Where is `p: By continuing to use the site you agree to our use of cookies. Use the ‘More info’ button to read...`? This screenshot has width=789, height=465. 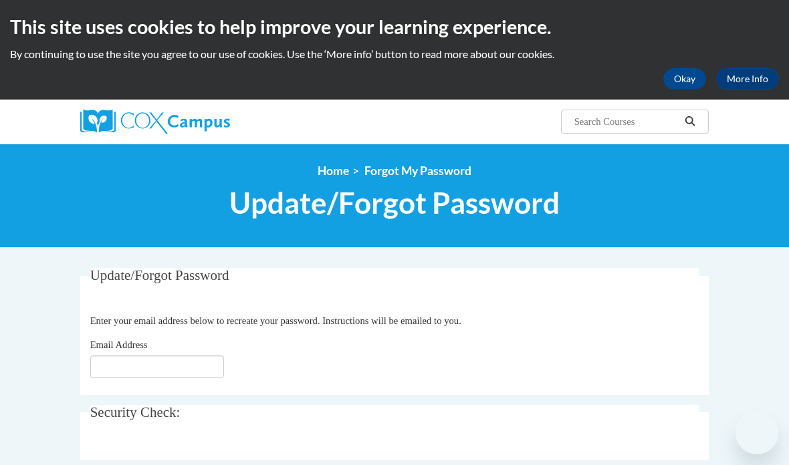
p: By continuing to use the site you agree to our use of cookies. Use the ‘More info’ button to read... is located at coordinates (394, 54).